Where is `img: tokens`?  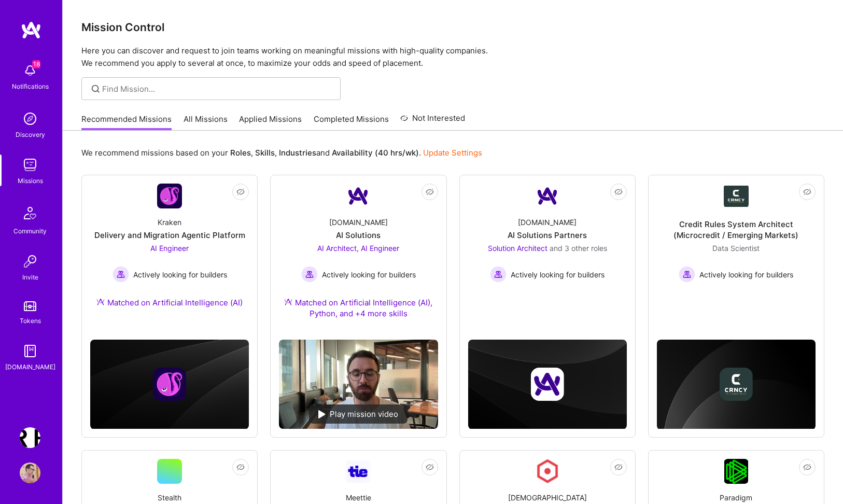
img: tokens is located at coordinates (30, 306).